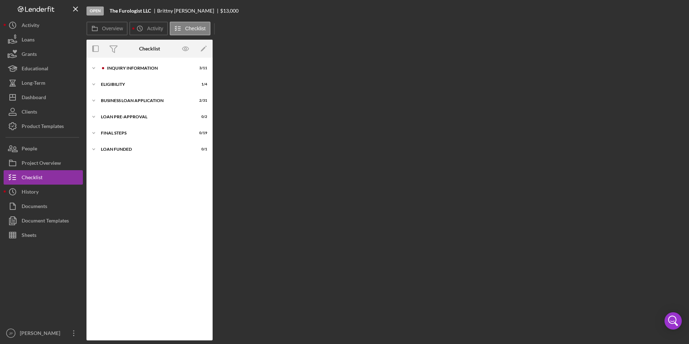 This screenshot has height=344, width=689. I want to click on div: Product Templates, so click(43, 127).